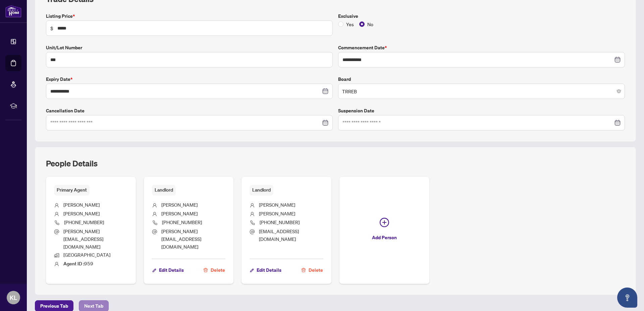 The width and height of the screenshot is (644, 311). Describe the element at coordinates (370, 24) in the screenshot. I see `span: No` at that location.